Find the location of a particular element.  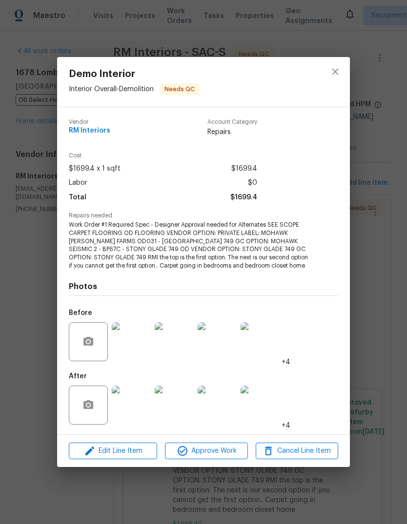

span: Demo Interior is located at coordinates (134, 74).